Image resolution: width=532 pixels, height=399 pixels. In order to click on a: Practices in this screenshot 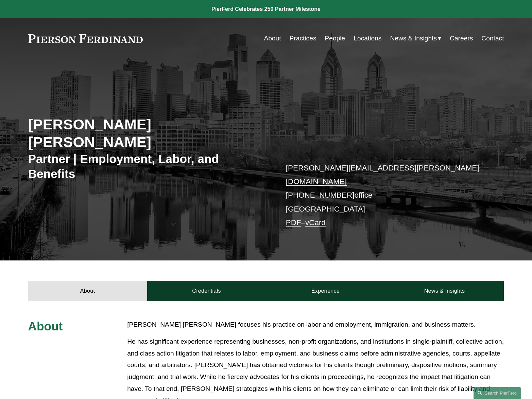, I will do `click(303, 39)`.